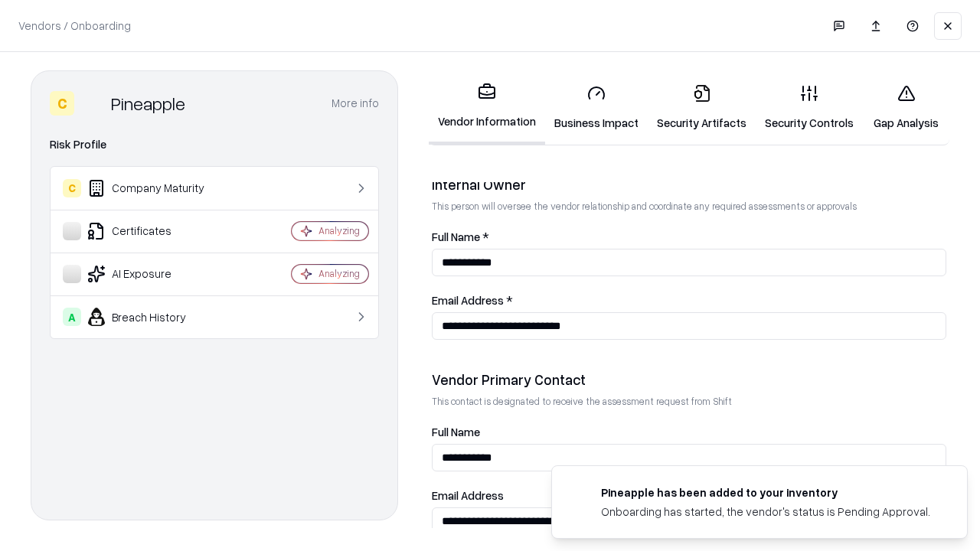 This screenshot has height=551, width=980. Describe the element at coordinates (689, 432) in the screenshot. I see `label: Full Name` at that location.